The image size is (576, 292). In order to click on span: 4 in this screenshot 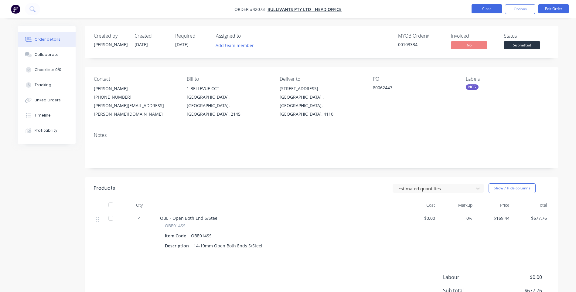, I will do `click(139, 218)`.